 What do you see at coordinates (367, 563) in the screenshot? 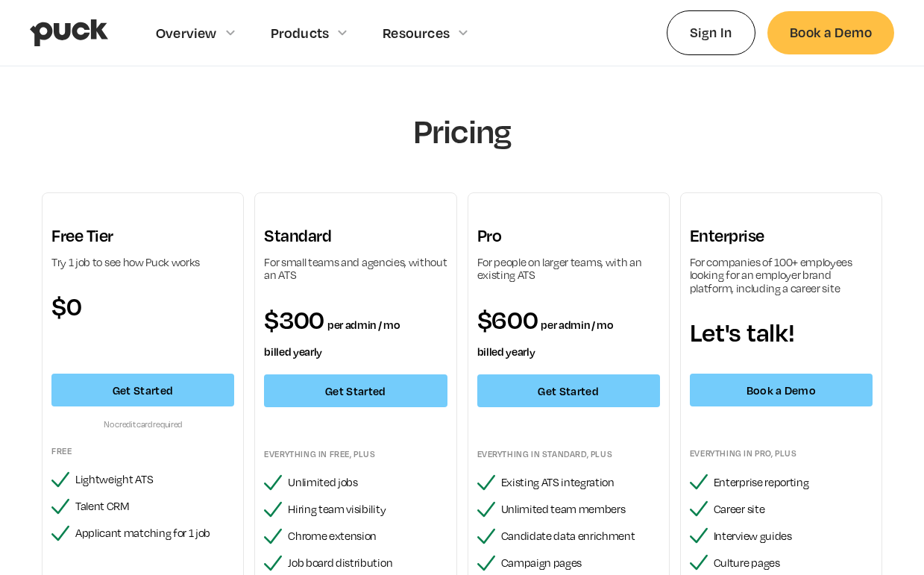
I see `div: Job board distribution` at bounding box center [367, 563].